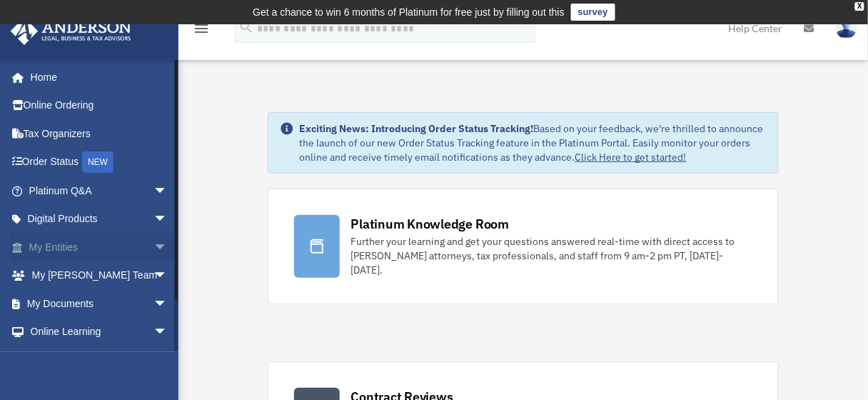 The image size is (868, 400). Describe the element at coordinates (201, 28) in the screenshot. I see `i: menu` at that location.